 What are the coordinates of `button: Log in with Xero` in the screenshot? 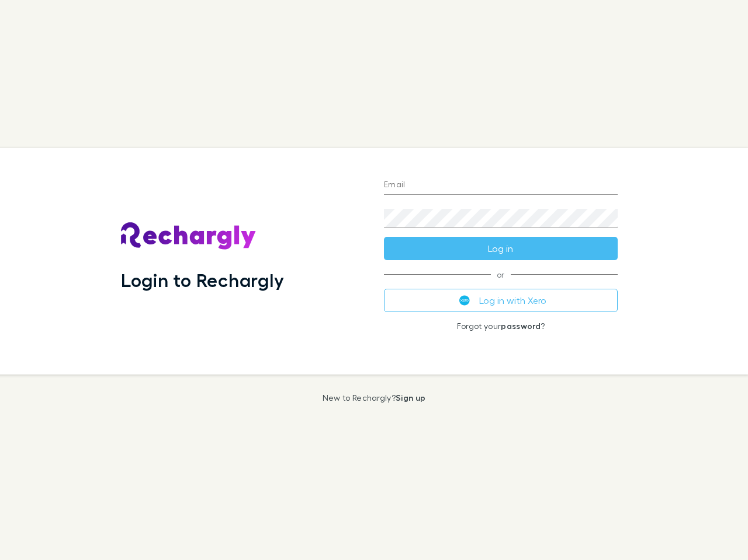 It's located at (501, 300).